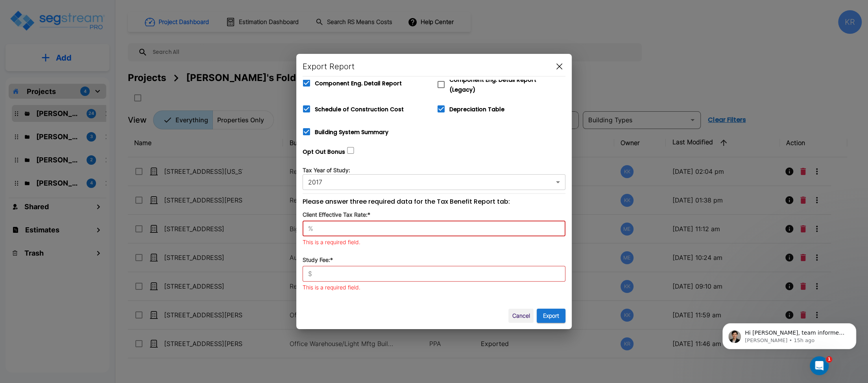 Image resolution: width=868 pixels, height=383 pixels. I want to click on span: Component Eng. Detail Report, so click(358, 83).